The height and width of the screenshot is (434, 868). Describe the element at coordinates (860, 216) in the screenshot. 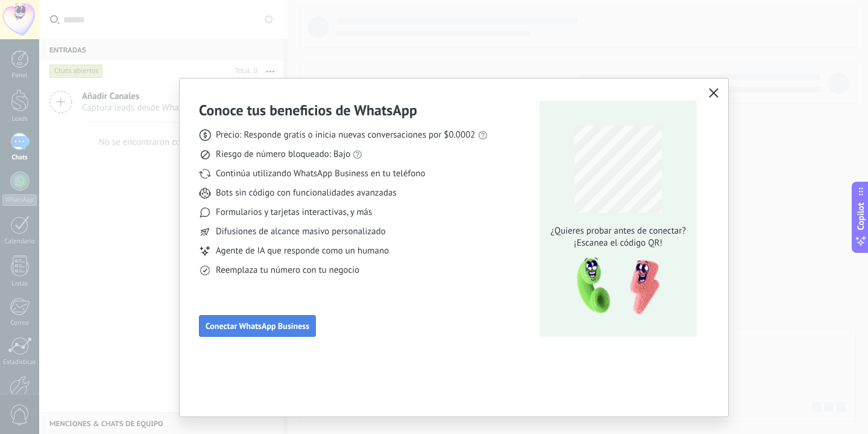

I see `span: Copilot` at that location.